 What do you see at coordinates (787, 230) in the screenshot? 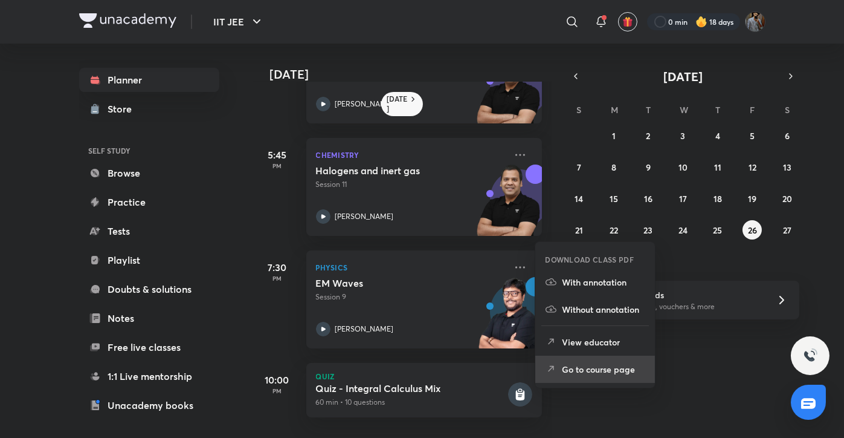
I see `abbr: September 27, 2025` at bounding box center [787, 230].